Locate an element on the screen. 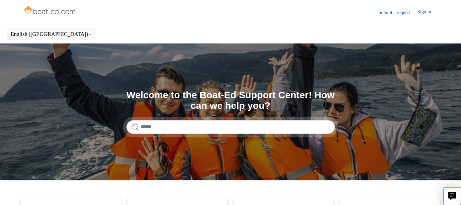  button: Live chat is located at coordinates (452, 196).